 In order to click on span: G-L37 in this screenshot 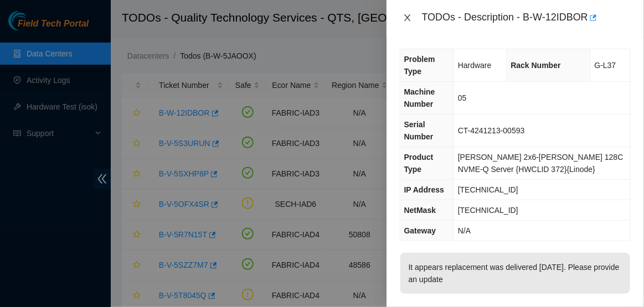, I will do `click(605, 66)`.